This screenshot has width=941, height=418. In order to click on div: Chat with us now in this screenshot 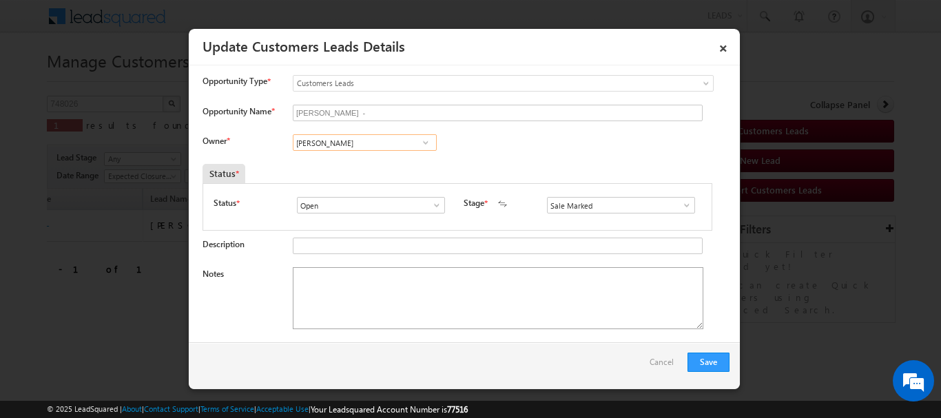, I will do `click(151, 81)`.